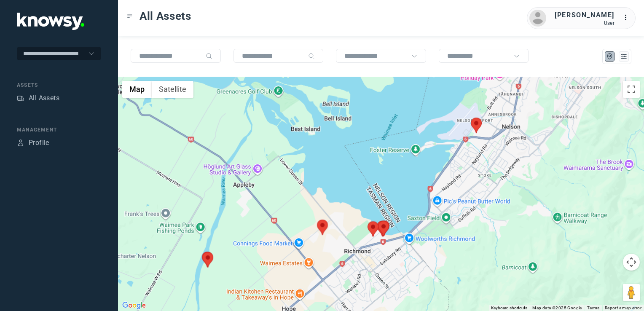  I want to click on button: Show satellite imagery, so click(172, 89).